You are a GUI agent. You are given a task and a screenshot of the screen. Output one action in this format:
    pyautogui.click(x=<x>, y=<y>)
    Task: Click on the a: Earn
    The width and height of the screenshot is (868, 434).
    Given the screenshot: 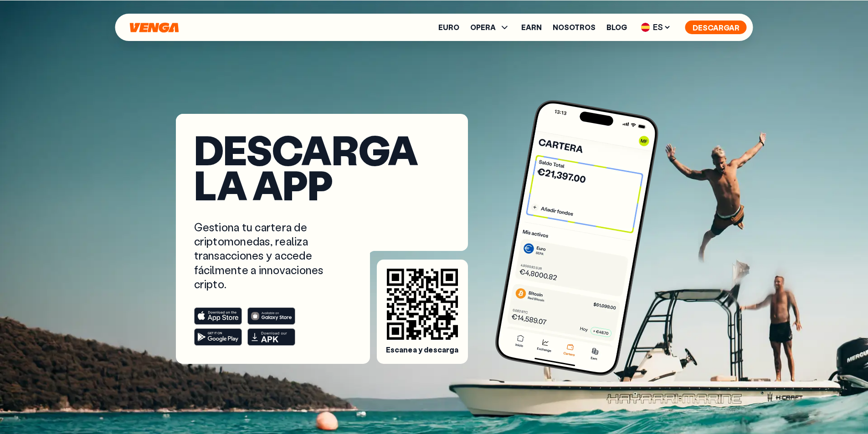 What is the action you would take?
    pyautogui.click(x=532, y=27)
    